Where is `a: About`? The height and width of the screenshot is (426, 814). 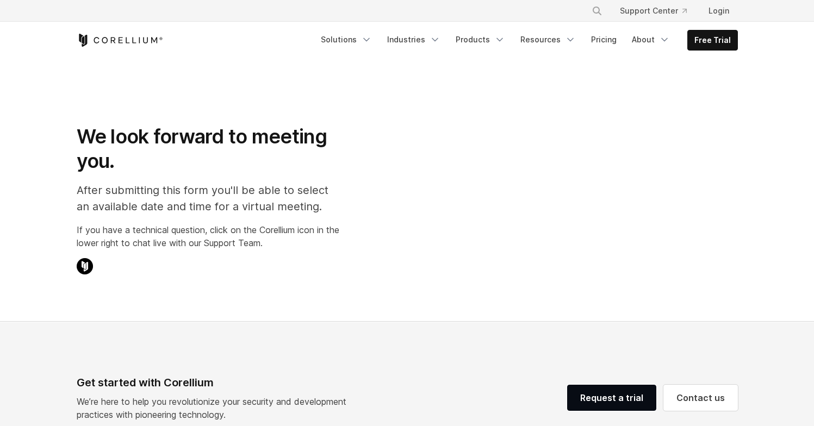
a: About is located at coordinates (651, 40).